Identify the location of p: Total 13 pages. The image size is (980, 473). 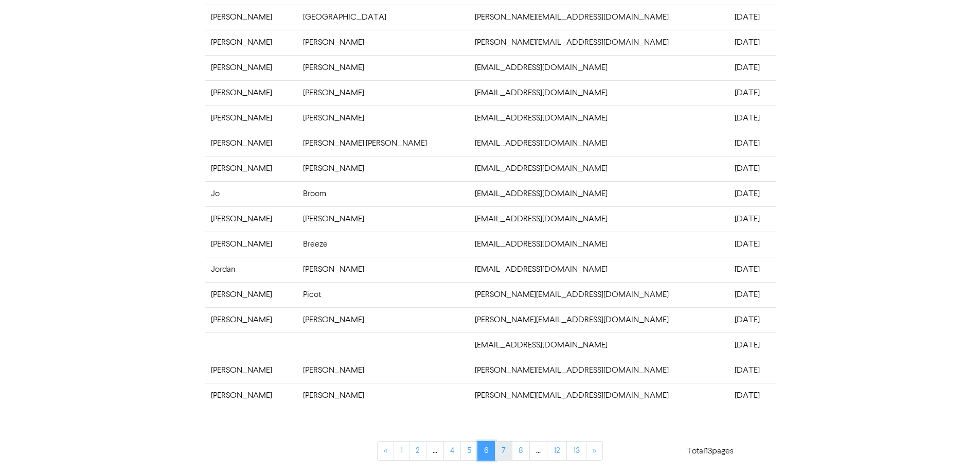
(709, 451).